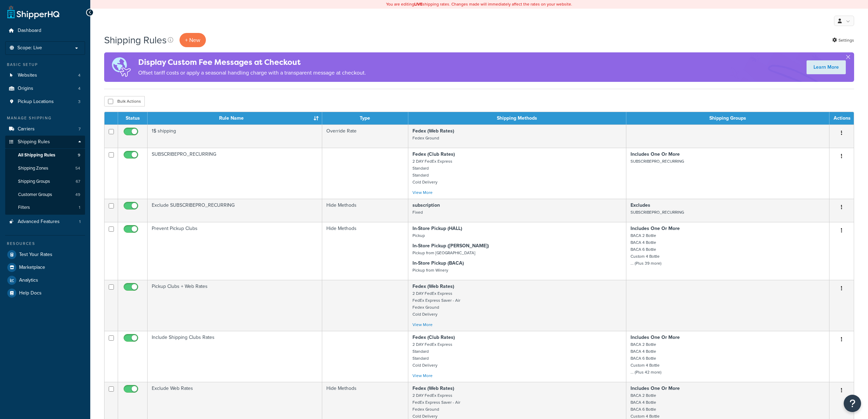 The image size is (868, 419). Describe the element at coordinates (436, 304) in the screenshot. I see `small: 2 DAY FedEx Express FedEx Express Saver - Air Fedex Ground Cold Delivery` at that location.